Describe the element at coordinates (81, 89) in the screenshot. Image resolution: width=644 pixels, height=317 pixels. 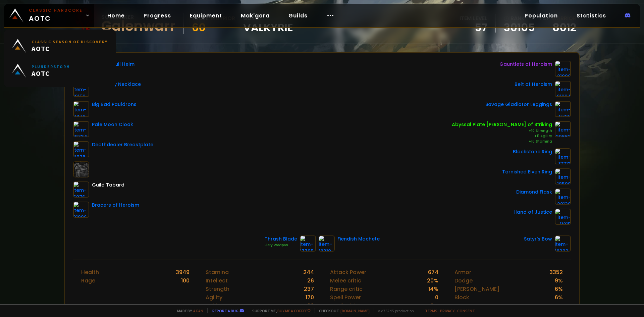
I see `img: item-19159` at that location.